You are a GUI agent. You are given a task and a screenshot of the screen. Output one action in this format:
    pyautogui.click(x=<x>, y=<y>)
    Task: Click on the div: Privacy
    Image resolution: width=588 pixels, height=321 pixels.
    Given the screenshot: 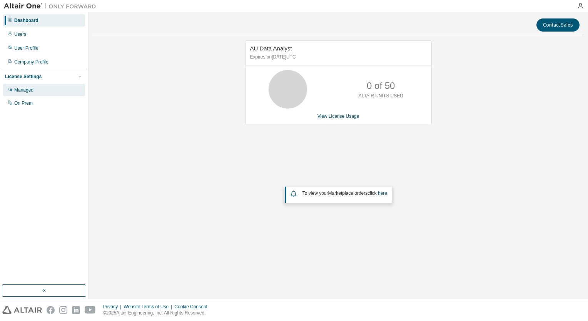 What is the action you would take?
    pyautogui.click(x=113, y=307)
    